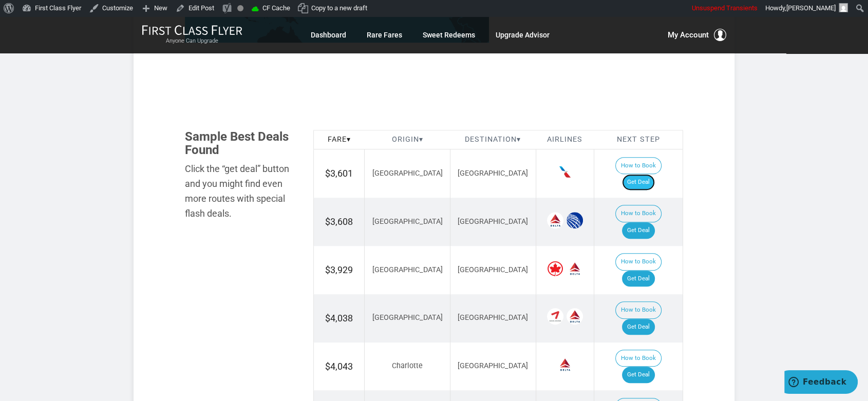  I want to click on img: First Class Flyer, so click(192, 30).